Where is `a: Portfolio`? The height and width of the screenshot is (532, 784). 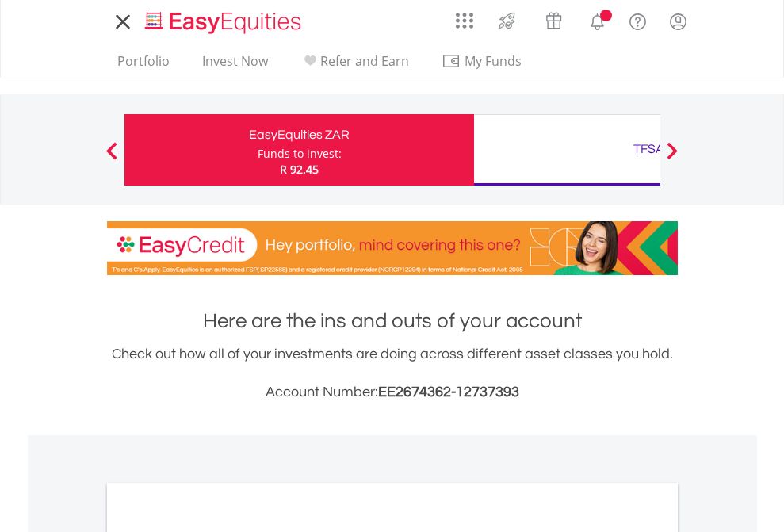
a: Portfolio is located at coordinates (144, 65).